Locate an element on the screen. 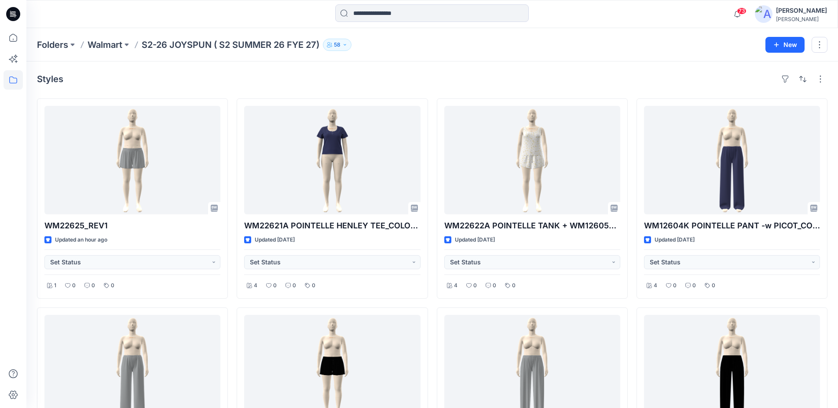  p: WM22625_REV1 is located at coordinates (132, 226).